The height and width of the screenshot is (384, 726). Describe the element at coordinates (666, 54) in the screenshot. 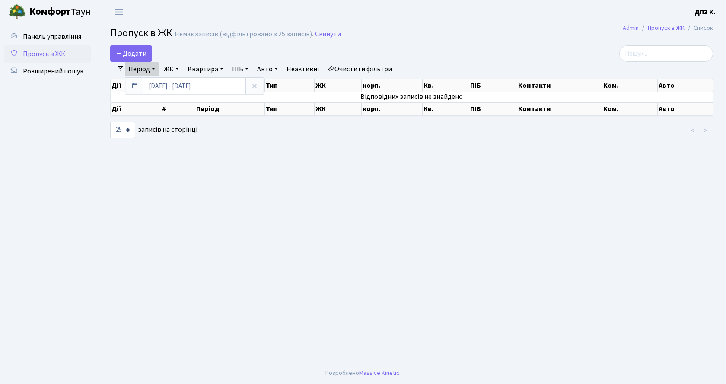

I see `input: Пошук...` at that location.